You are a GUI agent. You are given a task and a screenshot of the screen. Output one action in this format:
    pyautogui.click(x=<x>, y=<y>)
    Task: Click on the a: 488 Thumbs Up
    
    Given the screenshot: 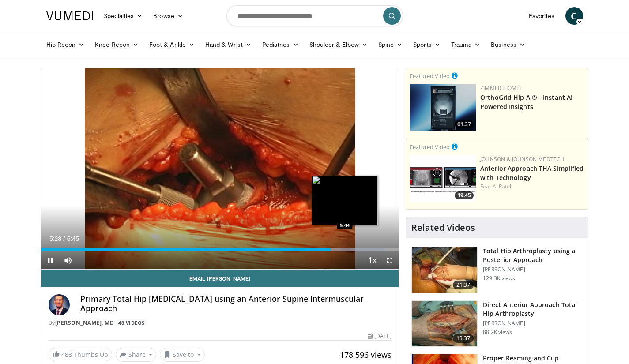 What is the action you would take?
    pyautogui.click(x=80, y=354)
    